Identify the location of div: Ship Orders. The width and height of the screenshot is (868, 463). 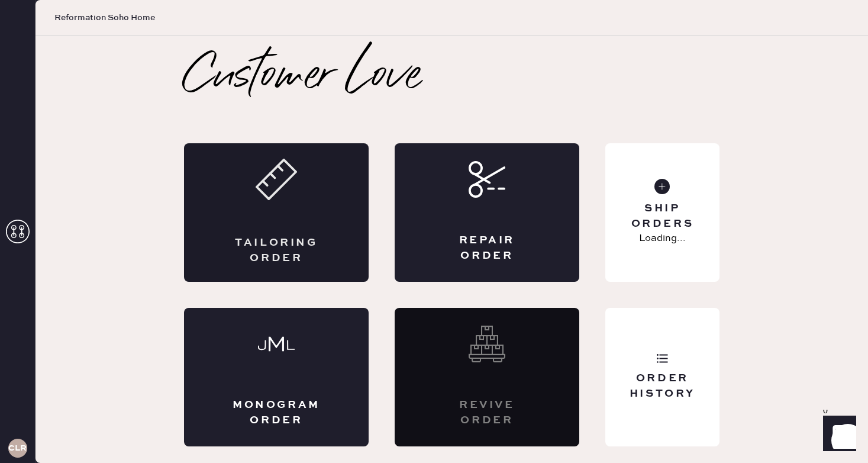
(662, 216).